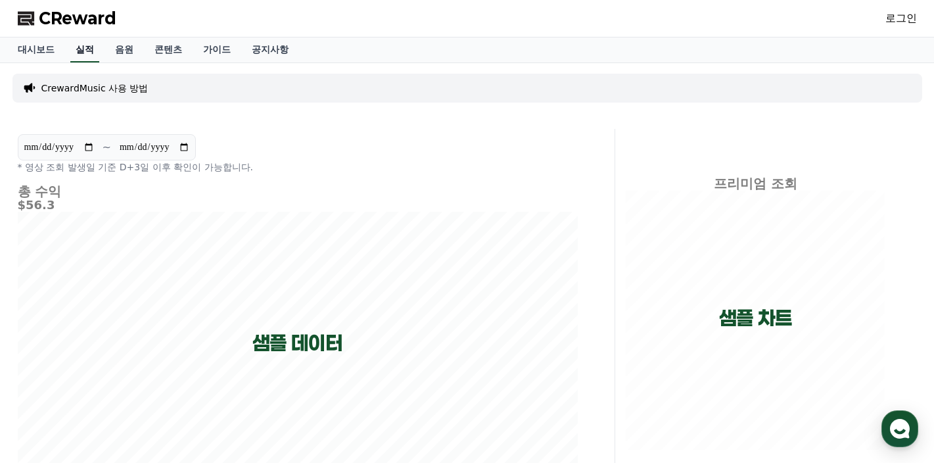  What do you see at coordinates (67, 18) in the screenshot?
I see `a: CReward` at bounding box center [67, 18].